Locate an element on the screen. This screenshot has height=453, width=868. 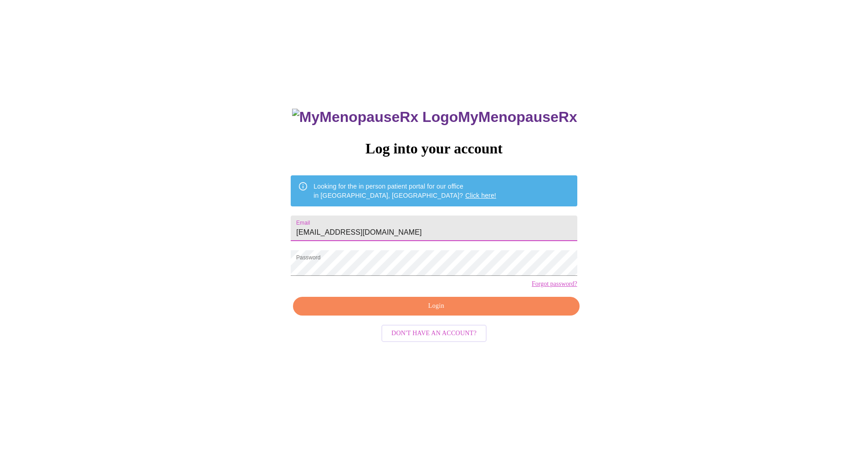
span: Login is located at coordinates (436, 305).